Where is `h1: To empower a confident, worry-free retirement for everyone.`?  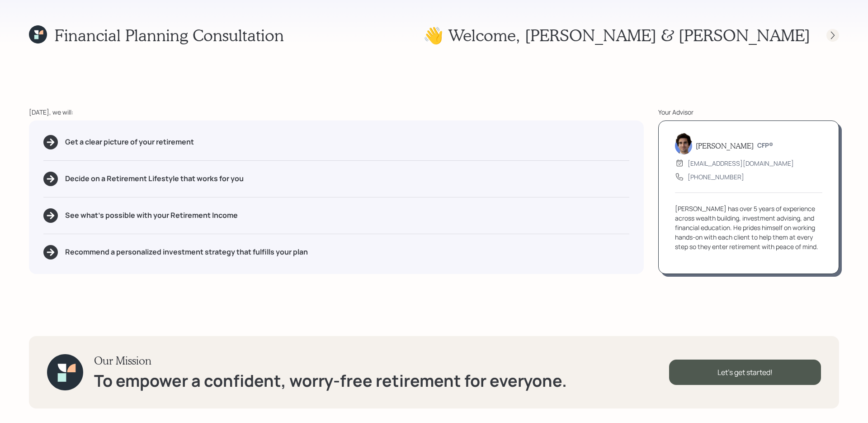 h1: To empower a confident, worry-free retirement for everyone. is located at coordinates (331, 380).